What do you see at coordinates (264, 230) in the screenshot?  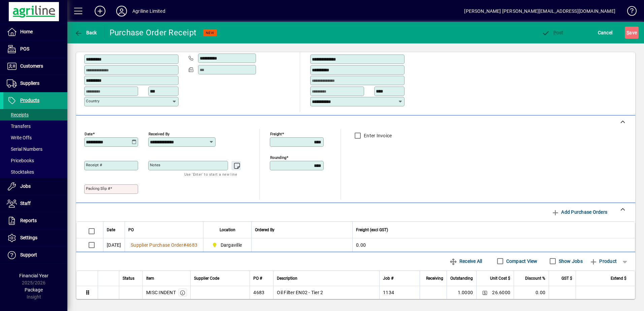 I see `span: Ordered By` at bounding box center [264, 230].